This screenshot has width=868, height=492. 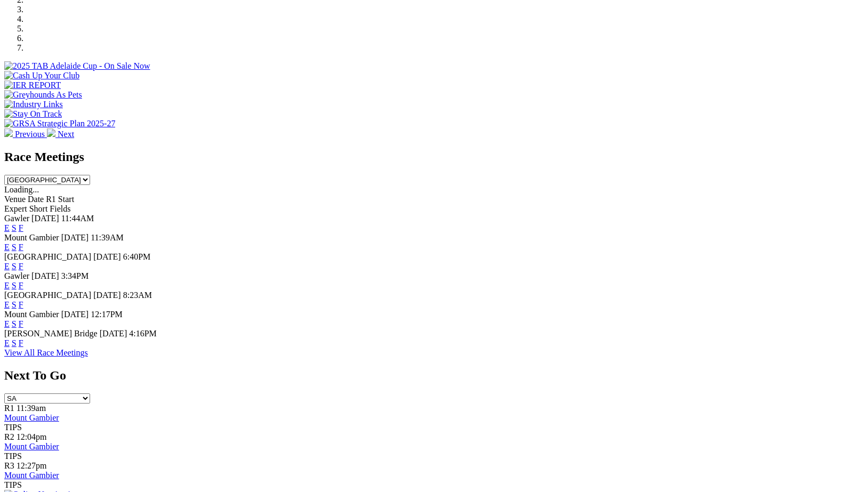 I want to click on span: Loading..., so click(x=22, y=190).